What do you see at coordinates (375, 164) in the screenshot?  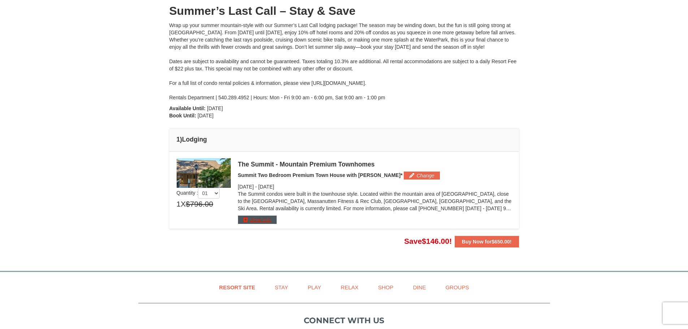 I see `div: The Summit - Mountain Premium Townhomes` at bounding box center [375, 164].